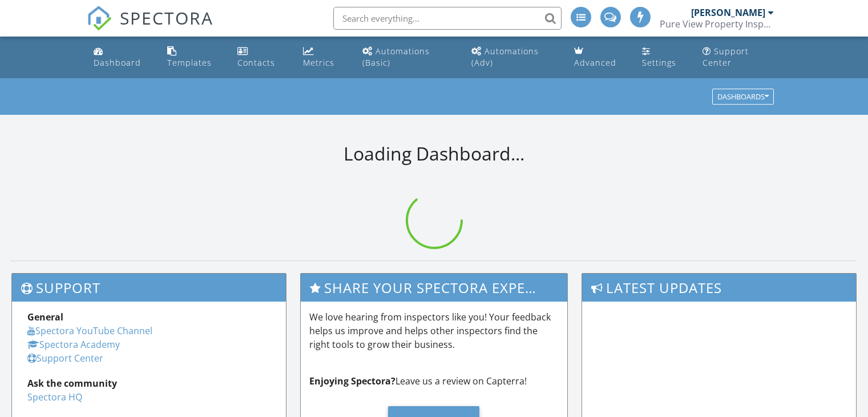 This screenshot has width=868, height=417. I want to click on a: Dashboard, so click(121, 57).